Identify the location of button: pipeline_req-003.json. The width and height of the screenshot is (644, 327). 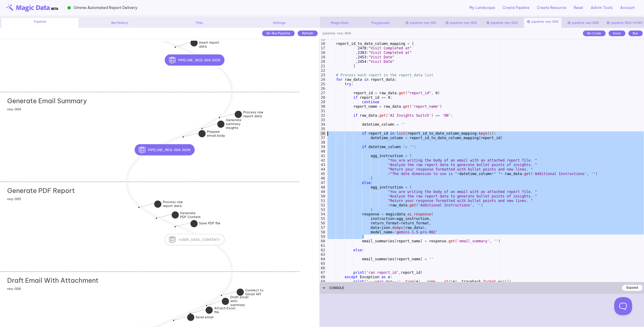
(195, 60).